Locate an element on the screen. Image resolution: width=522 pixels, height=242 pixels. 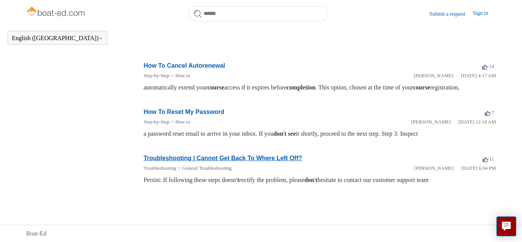
a: Troubleshooting is located at coordinates (160, 168).